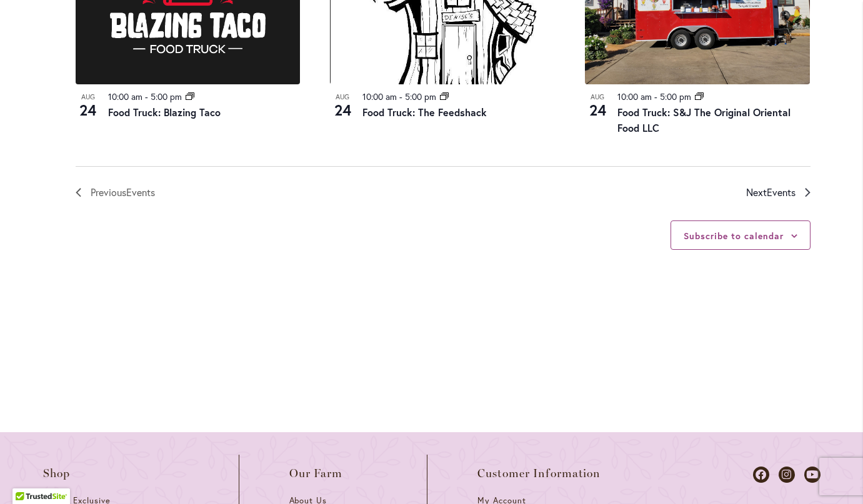 Image resolution: width=863 pixels, height=504 pixels. I want to click on span: Shop, so click(57, 473).